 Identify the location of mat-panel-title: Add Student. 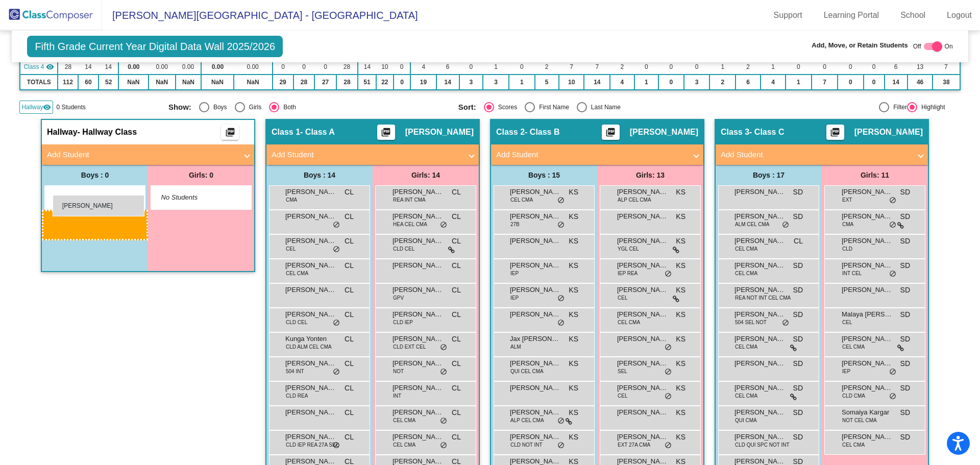
(816, 155).